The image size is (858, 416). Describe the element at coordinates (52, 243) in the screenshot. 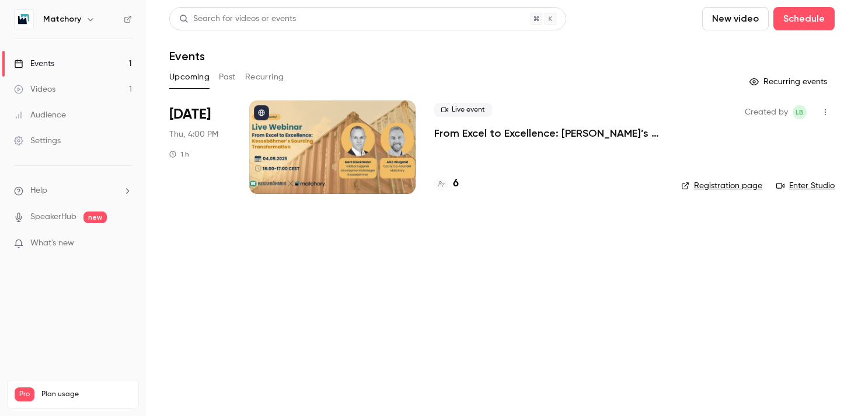

I see `span: What's new` at that location.